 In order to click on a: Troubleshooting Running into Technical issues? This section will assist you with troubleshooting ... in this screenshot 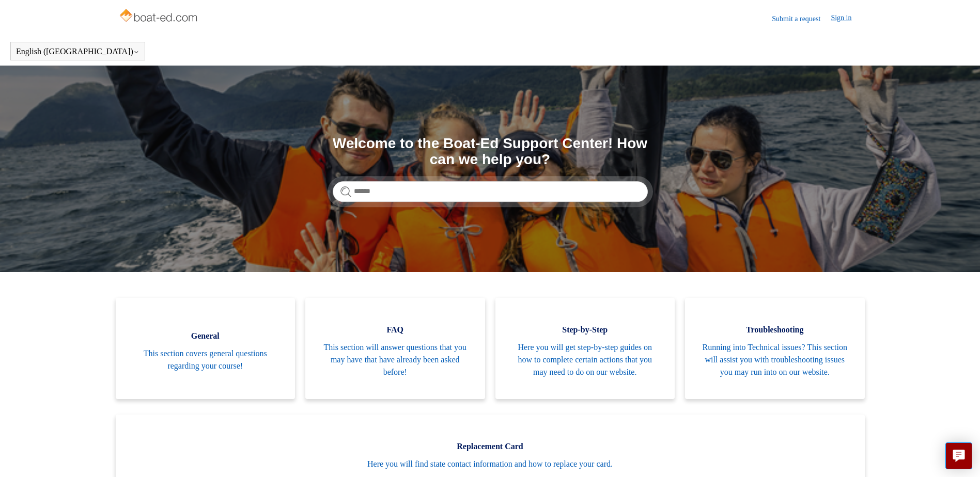, I will do `click(775, 348)`.